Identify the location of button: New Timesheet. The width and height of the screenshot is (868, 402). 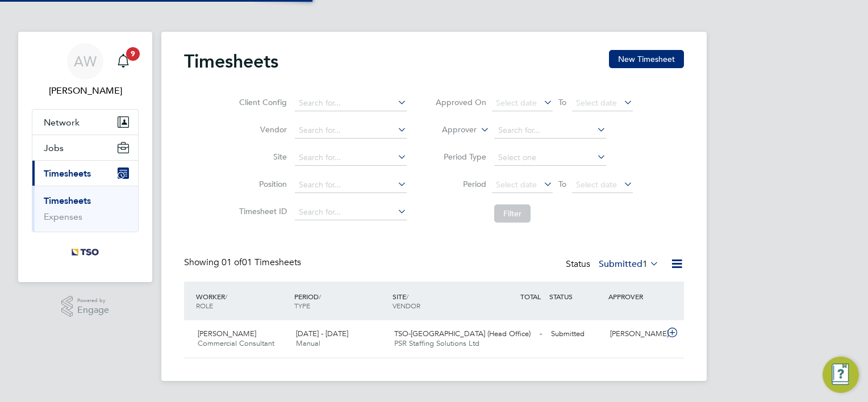
(647, 59).